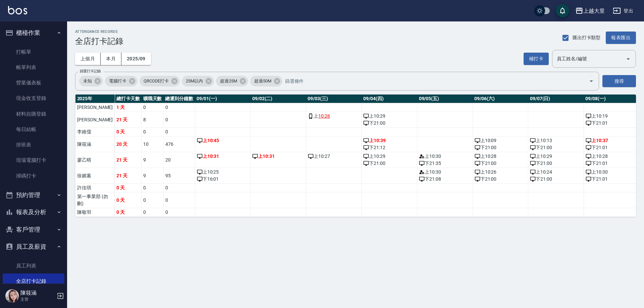 The width and height of the screenshot is (644, 308). Describe the element at coordinates (621, 38) in the screenshot. I see `button: 報表匯出` at that location.